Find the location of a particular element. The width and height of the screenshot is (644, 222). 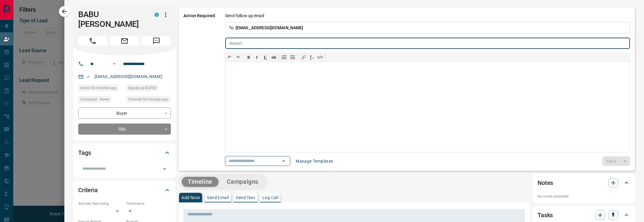

span: Claimed 54 minutes ago is located at coordinates (148, 99).